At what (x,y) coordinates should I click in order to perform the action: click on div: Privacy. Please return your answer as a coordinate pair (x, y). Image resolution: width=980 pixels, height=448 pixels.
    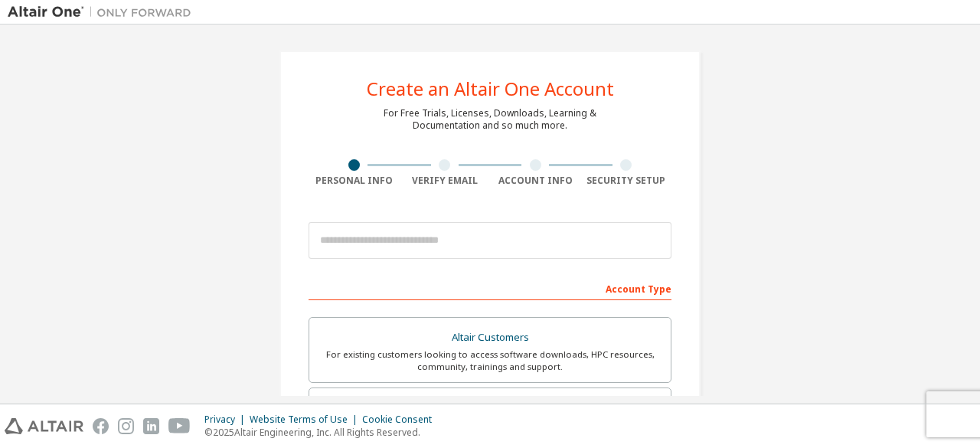
    Looking at the image, I should click on (227, 420).